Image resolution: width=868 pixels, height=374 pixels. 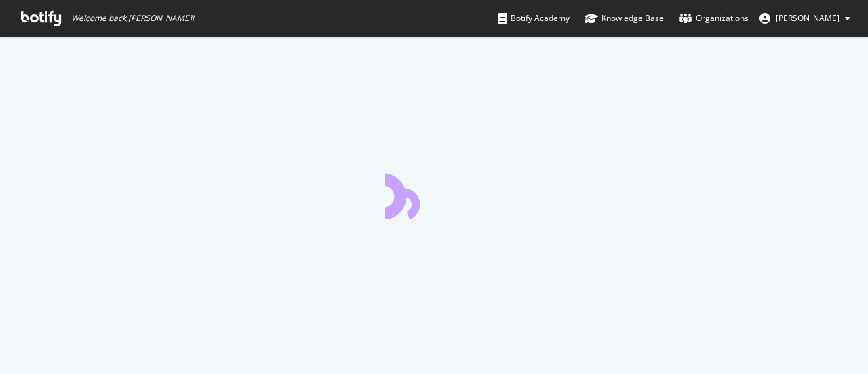 What do you see at coordinates (434, 195) in the screenshot?
I see `div: animation` at bounding box center [434, 195].